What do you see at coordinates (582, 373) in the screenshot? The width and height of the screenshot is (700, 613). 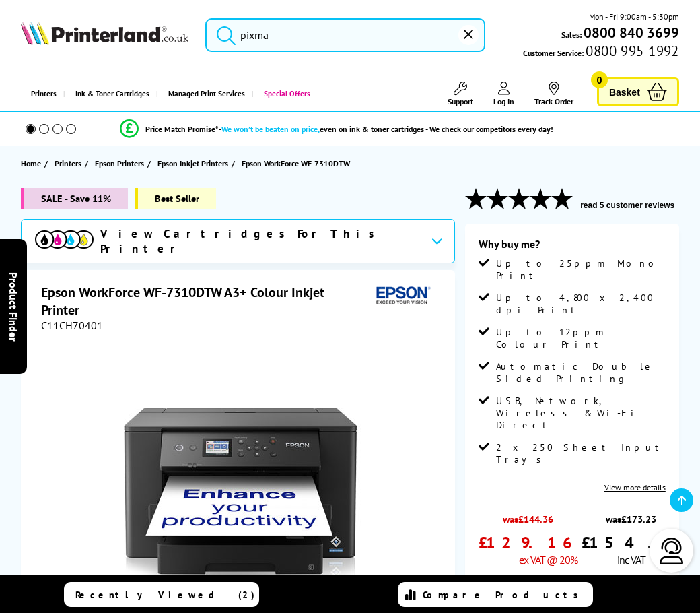 I see `span: Automatic Double Sided Printing` at bounding box center [582, 373].